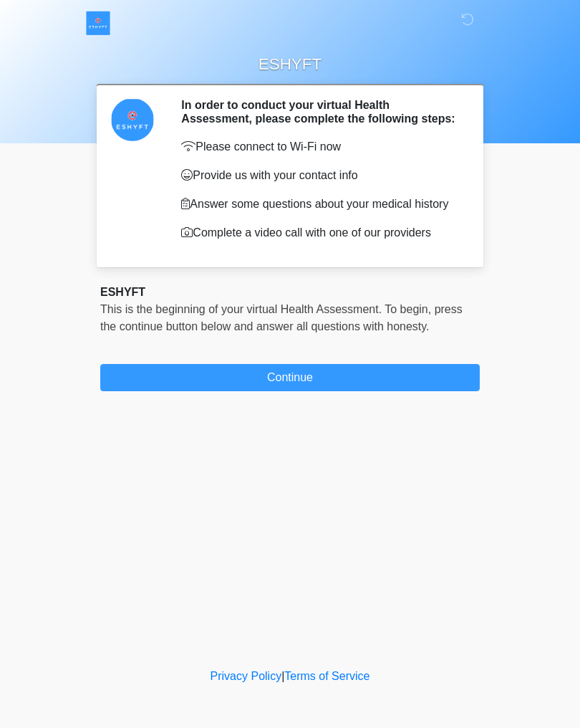  Describe the element at coordinates (98, 23) in the screenshot. I see `img: ESHYFT Logo` at that location.